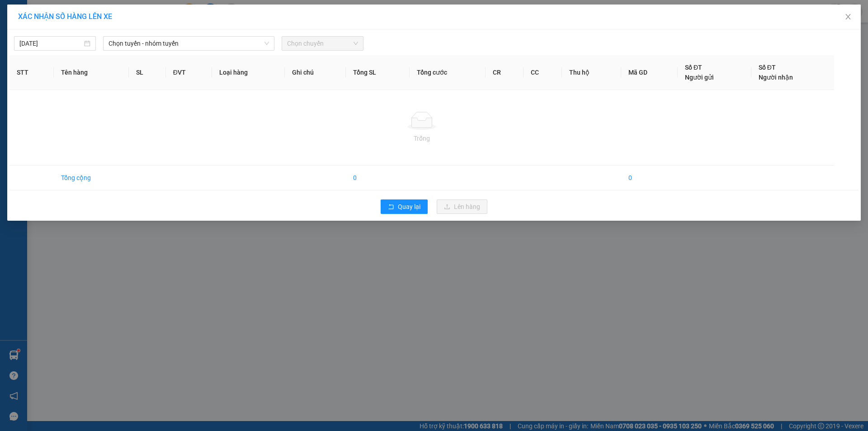  I want to click on th: SL, so click(147, 72).